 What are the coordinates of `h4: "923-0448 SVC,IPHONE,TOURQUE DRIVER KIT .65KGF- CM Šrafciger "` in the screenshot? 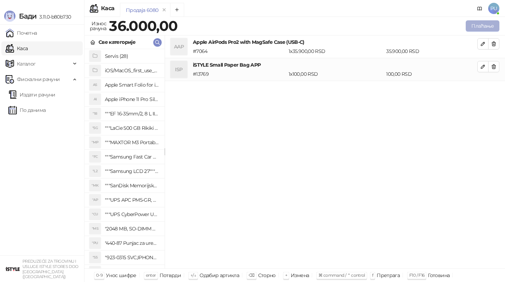 It's located at (132, 272).